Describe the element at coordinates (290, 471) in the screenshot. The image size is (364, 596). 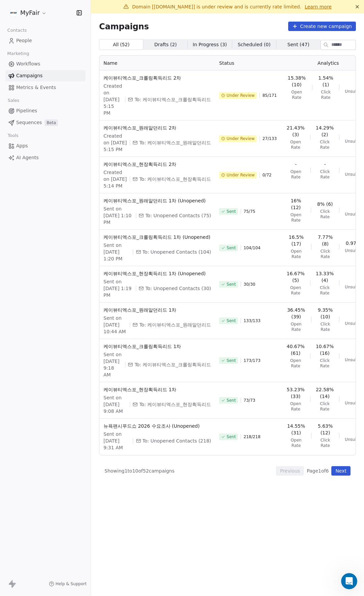
I see `button: Previous` at that location.